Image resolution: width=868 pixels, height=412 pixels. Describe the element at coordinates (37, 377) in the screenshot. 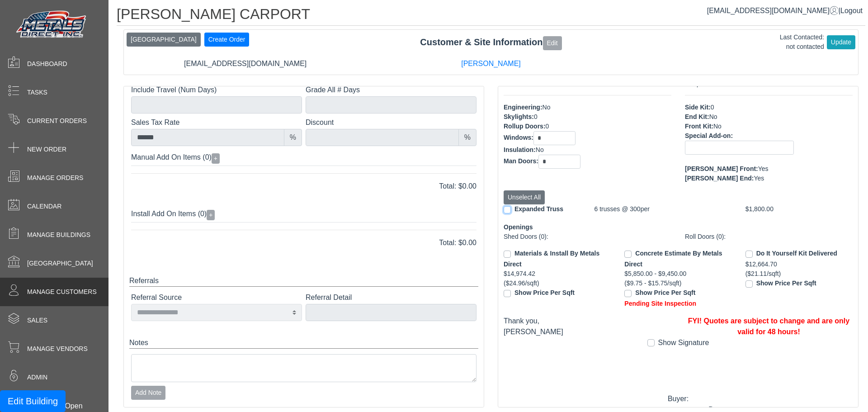

I see `span: Admin` at that location.